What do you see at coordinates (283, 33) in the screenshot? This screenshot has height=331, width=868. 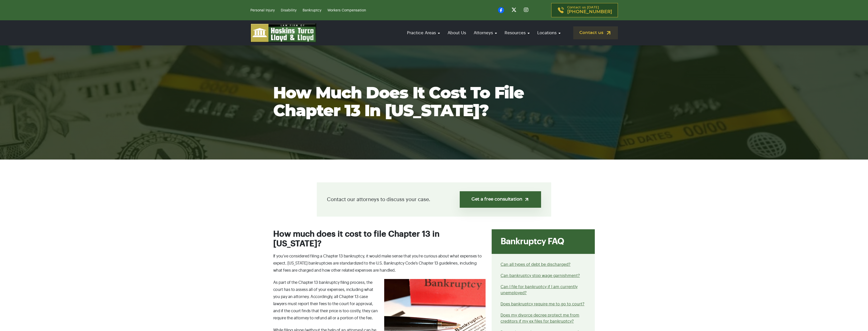 I see `img: logo` at bounding box center [283, 33].